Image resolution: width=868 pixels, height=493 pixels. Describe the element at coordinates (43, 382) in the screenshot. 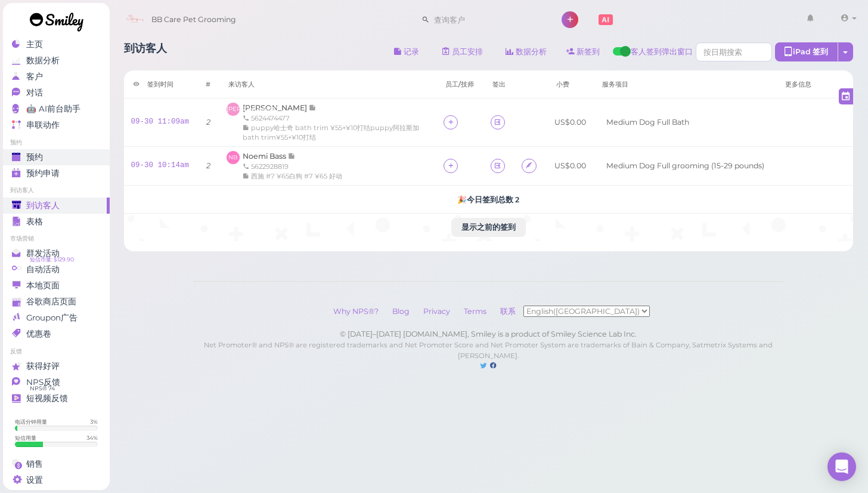

I see `span: NPS反馈` at that location.